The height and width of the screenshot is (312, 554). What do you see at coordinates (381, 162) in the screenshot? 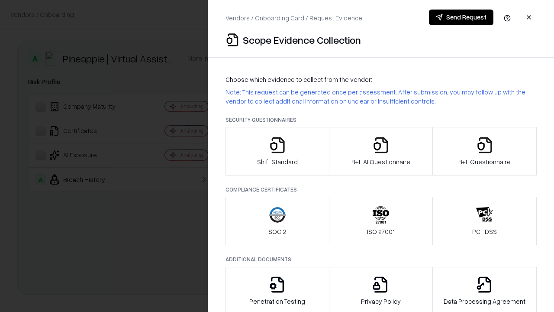
I see `p: B+L AI Questionnaire` at bounding box center [381, 162].